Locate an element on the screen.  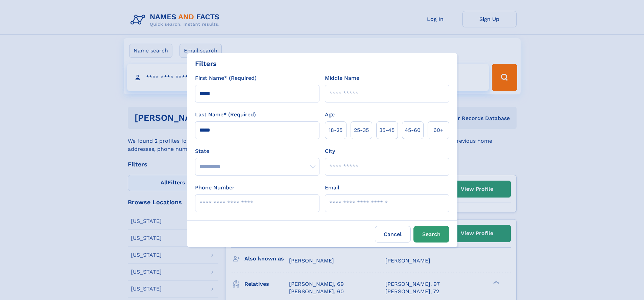
label: Middle Name is located at coordinates (342, 78).